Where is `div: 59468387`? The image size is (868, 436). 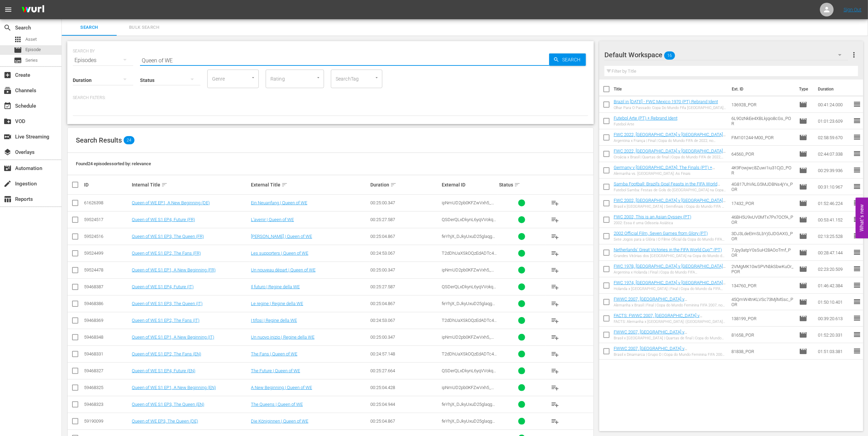
div: 59468387 is located at coordinates (107, 287).